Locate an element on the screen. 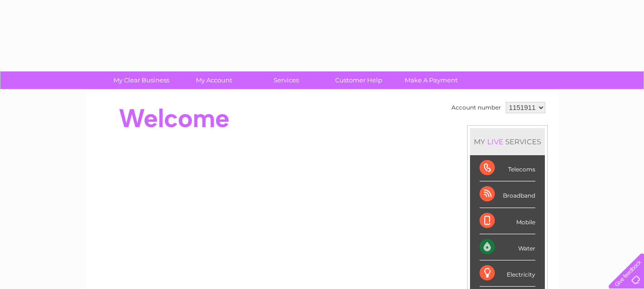  div: LIVE is located at coordinates (495, 142).